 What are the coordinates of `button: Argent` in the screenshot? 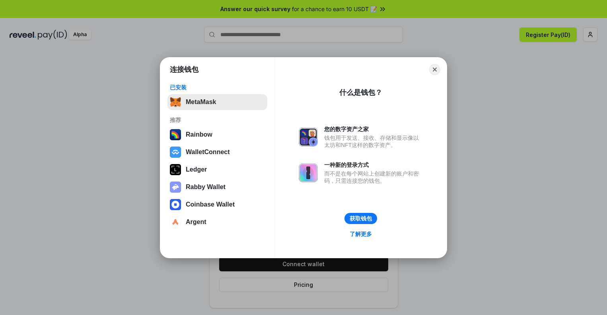 It's located at (217, 222).